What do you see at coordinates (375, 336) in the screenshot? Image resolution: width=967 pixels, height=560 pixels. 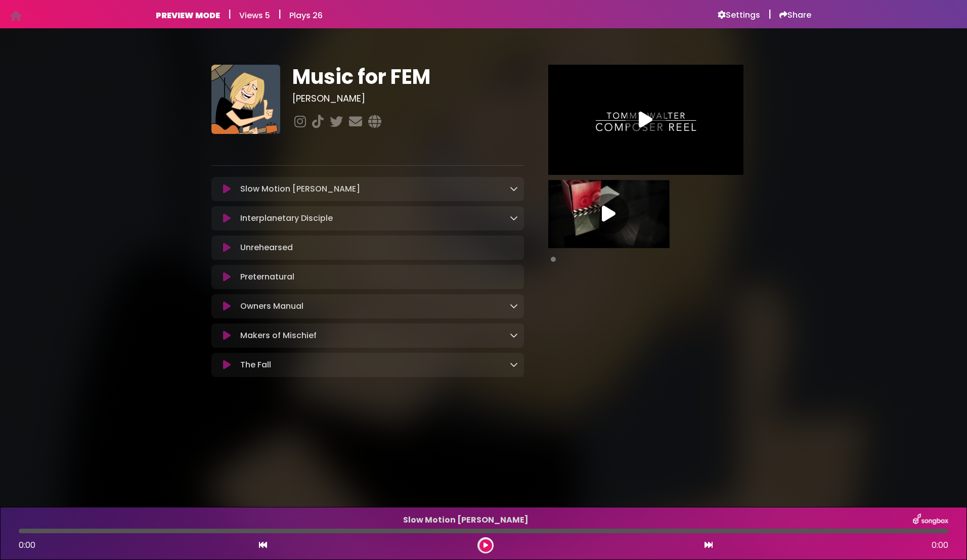 I see `p: Makers of Mischief` at bounding box center [375, 336].